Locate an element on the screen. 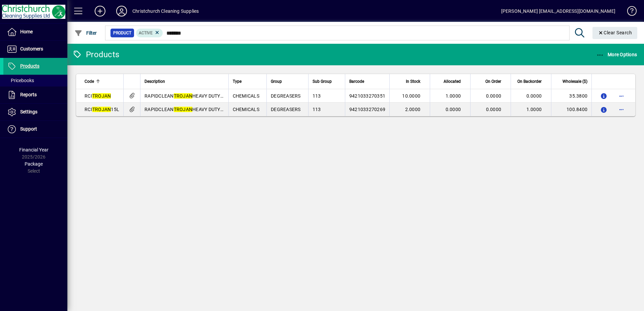 This screenshot has width=644, height=311. div: Group is located at coordinates (287, 82).